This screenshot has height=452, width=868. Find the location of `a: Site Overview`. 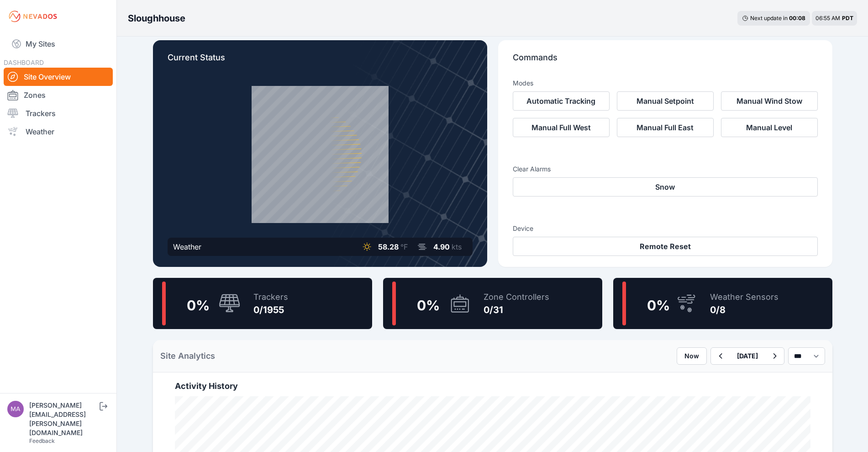

a: Site Overview is located at coordinates (58, 77).